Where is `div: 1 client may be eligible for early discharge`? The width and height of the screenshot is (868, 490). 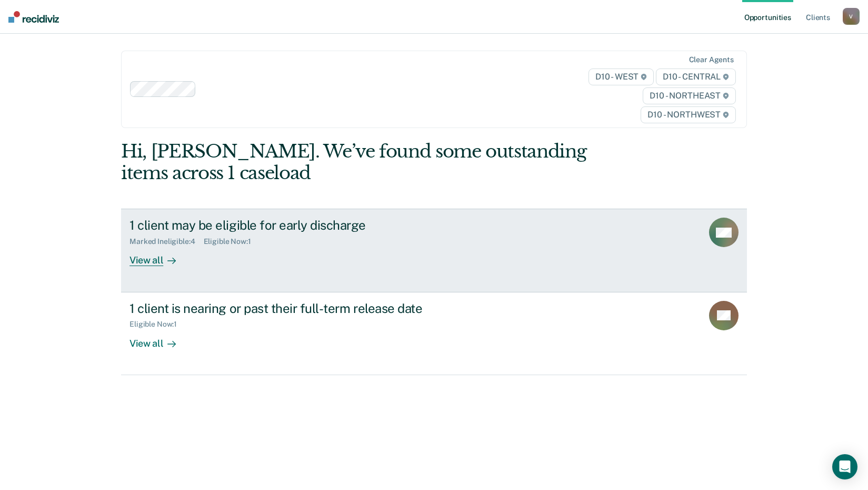
div: 1 client may be eligible for early discharge is located at coordinates (315, 225).